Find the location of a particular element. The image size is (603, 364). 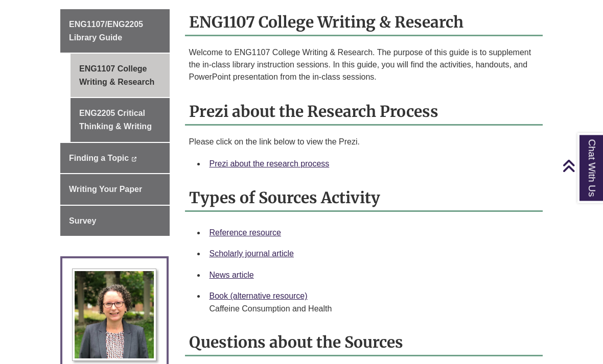

a: ENG1107/ENG2205 Library Guide is located at coordinates (115, 31).